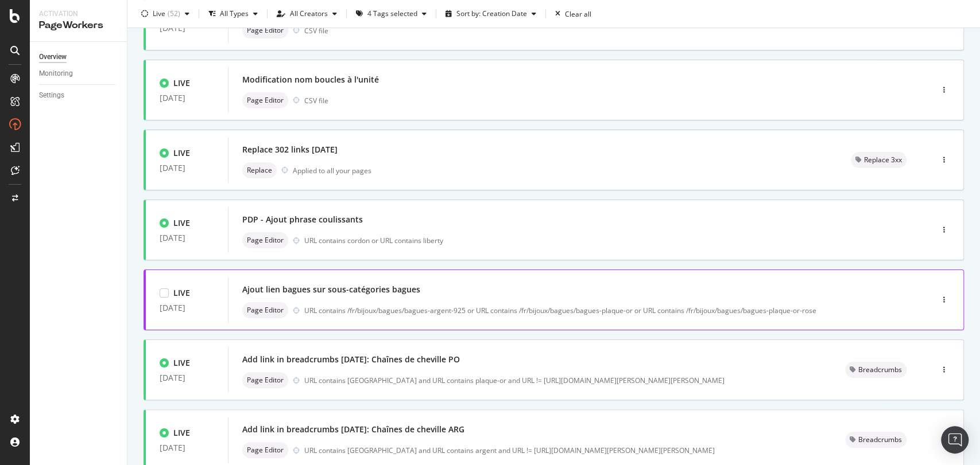  I want to click on div: 4 Tags selected, so click(392, 14).